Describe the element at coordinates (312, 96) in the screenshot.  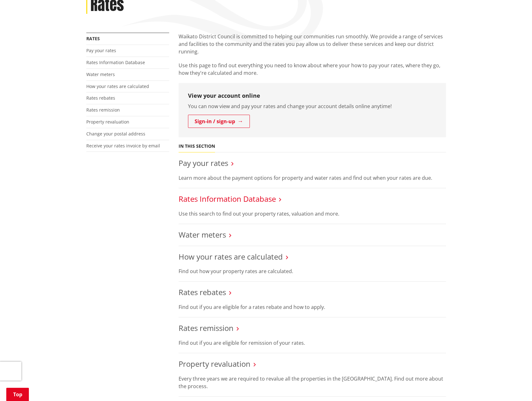
I see `h3: View your account online` at that location.